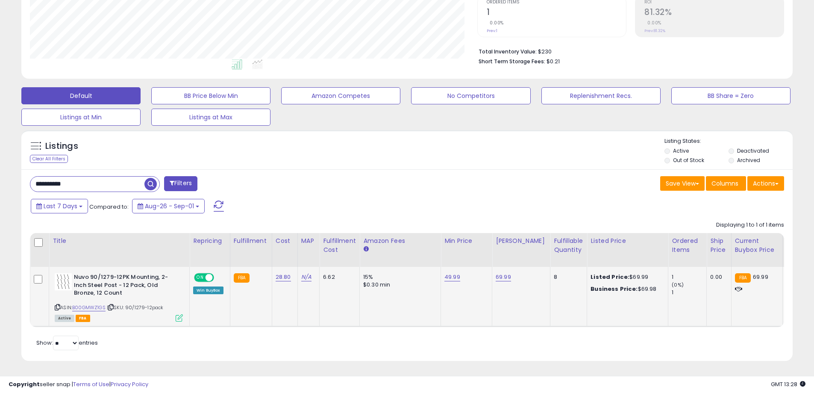 The height and width of the screenshot is (393, 814). Describe the element at coordinates (714, 13) in the screenshot. I see `h2: 81.32%` at that location.